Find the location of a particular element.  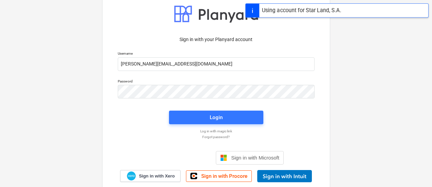

div: Using account for Star Land, S.A. is located at coordinates (301, 11).